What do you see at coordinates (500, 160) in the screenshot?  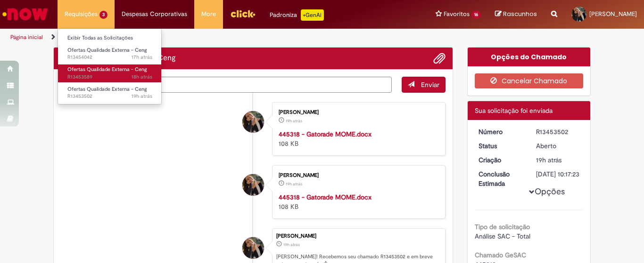 I see `dt: Criação` at bounding box center [500, 160].